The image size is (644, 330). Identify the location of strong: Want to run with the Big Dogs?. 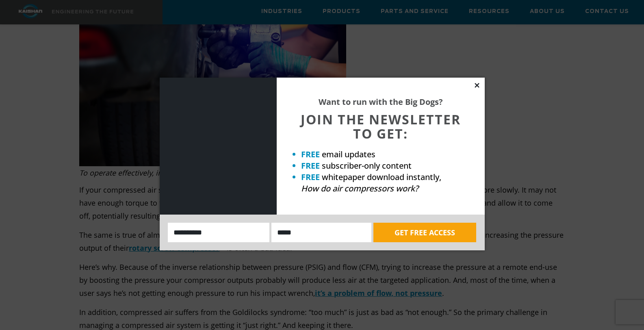
(381, 102).